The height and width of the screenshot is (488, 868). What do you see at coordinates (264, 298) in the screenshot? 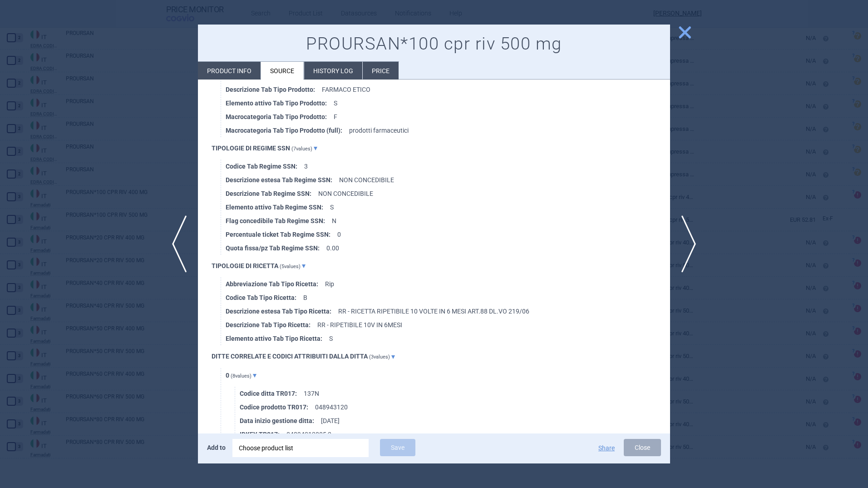
I see `strong: Codice Tab Tipo Ricetta :` at bounding box center [264, 298].